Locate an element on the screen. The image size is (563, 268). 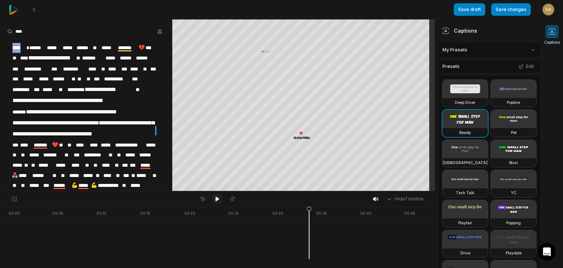
h3: Popping is located at coordinates (514, 223).